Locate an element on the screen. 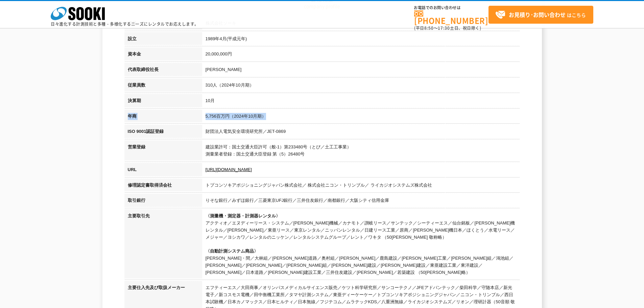 Image resolution: width=644 pixels, height=308 pixels. th: 決算期 is located at coordinates (163, 102).